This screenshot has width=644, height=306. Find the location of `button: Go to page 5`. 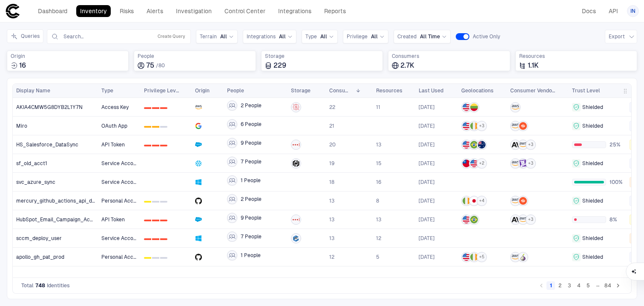

button: Go to page 5 is located at coordinates (589, 286).